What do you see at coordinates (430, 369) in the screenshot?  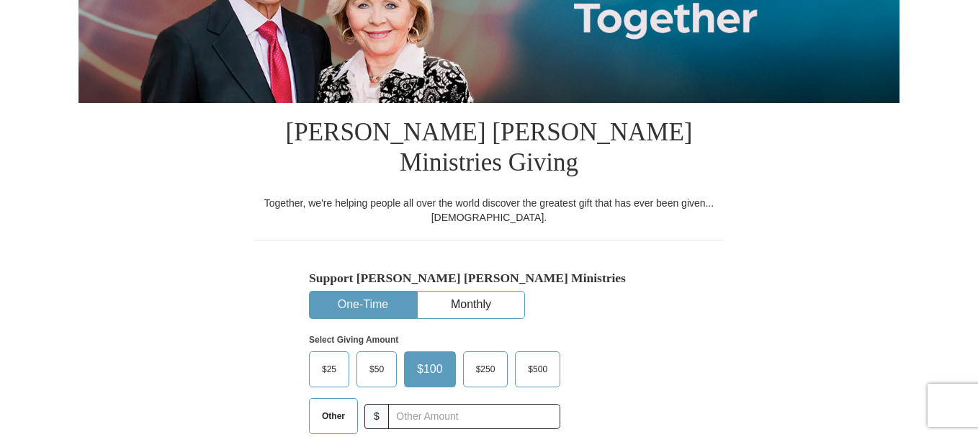 I see `span: $100` at bounding box center [430, 369].